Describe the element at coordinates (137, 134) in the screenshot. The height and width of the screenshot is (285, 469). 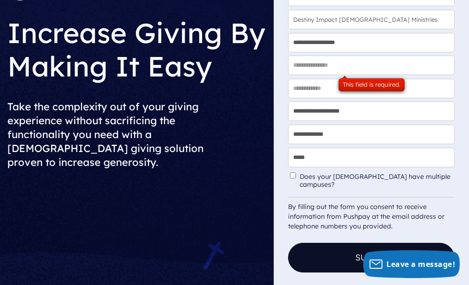
I see `h2: Take the complexity out of your giving experience without sacrificing the functionality you need ...` at that location.